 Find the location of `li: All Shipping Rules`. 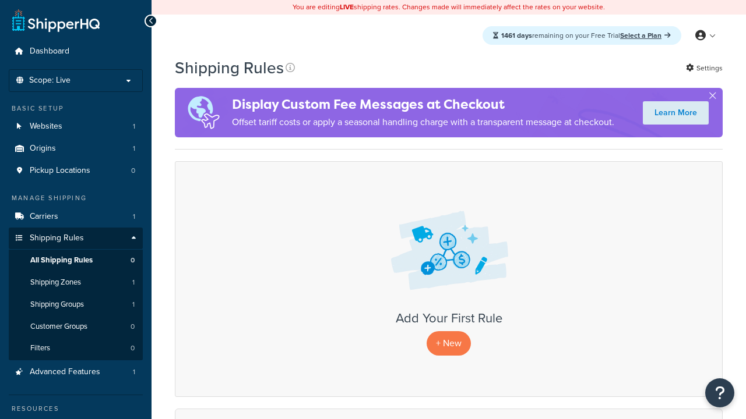

li: All Shipping Rules is located at coordinates (76, 260).